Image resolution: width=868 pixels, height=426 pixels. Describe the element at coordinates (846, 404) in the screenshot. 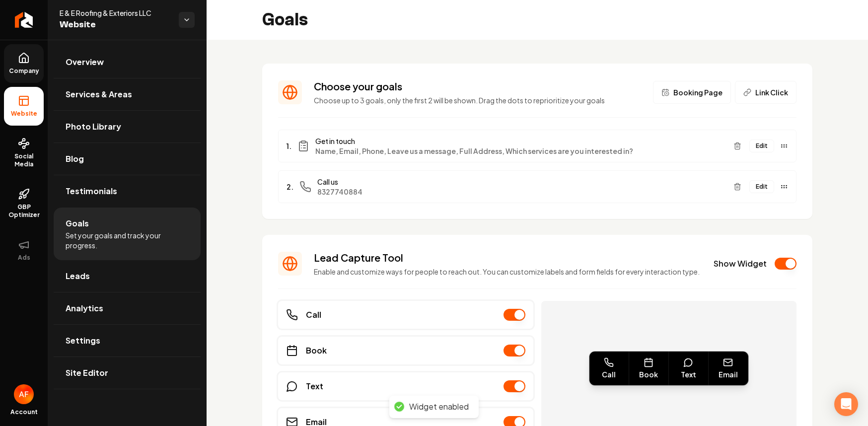

I see `div: Open Intercom Messenger` at that location.